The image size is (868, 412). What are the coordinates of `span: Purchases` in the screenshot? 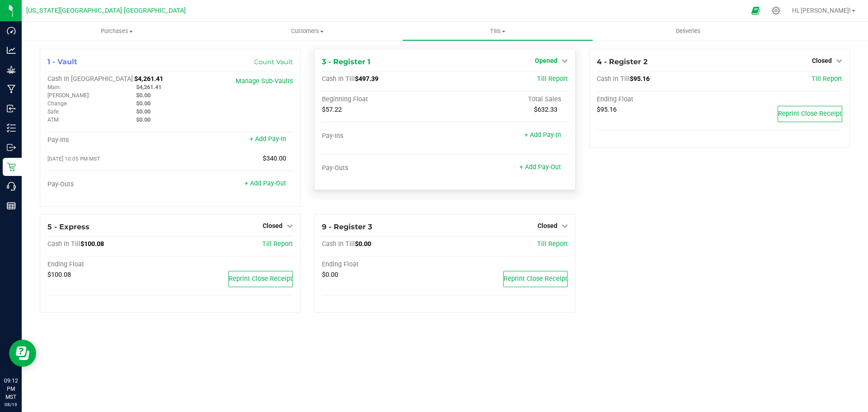 It's located at (116, 31).